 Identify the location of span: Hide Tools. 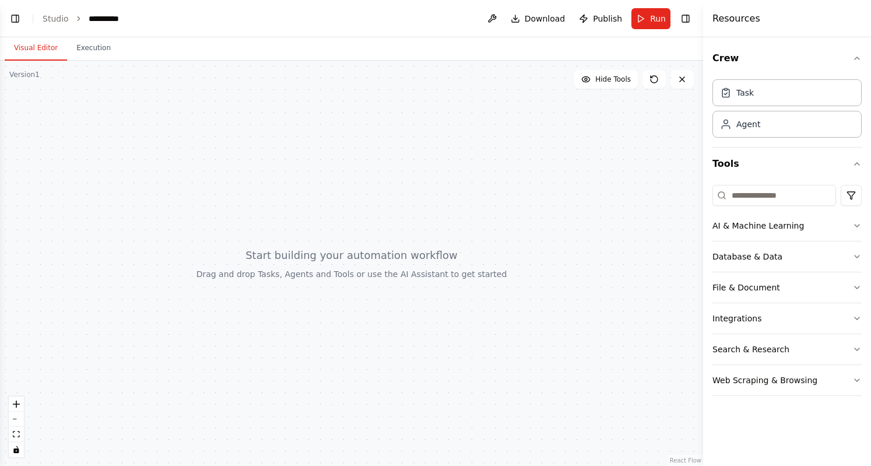
(613, 79).